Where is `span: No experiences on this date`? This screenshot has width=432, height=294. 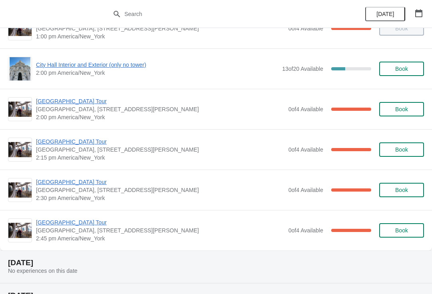
span: No experiences on this date is located at coordinates (43, 271).